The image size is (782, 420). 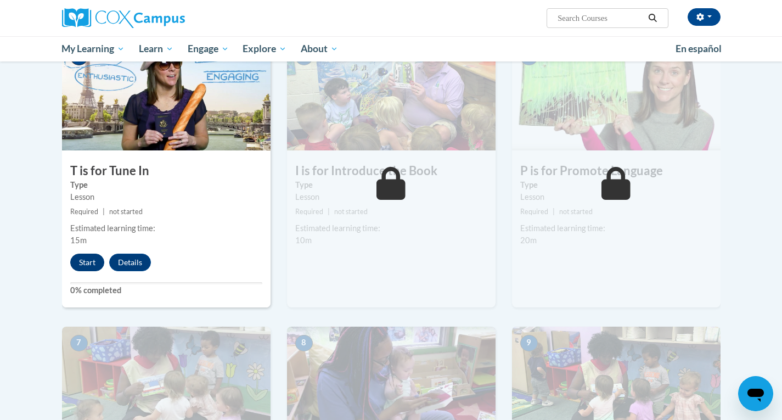 I want to click on a: About, so click(x=319, y=49).